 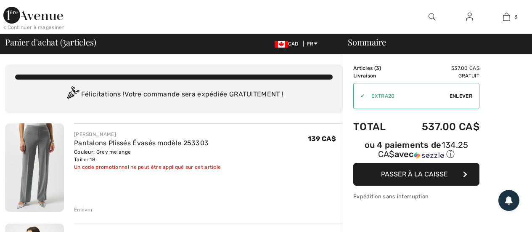 I want to click on div: Couleur: Grey melange Taille: 18, so click(x=147, y=156).